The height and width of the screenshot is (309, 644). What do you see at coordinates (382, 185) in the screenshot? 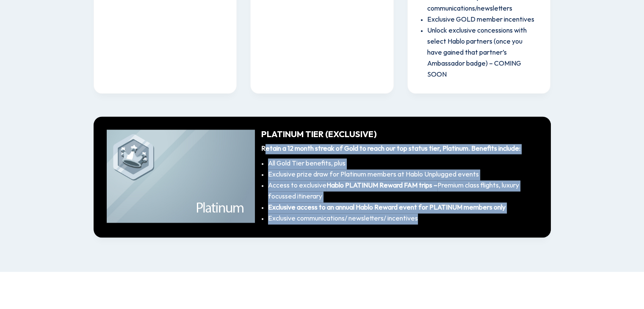
I see `b: Hablo PLATINUM Reward FAM trips –` at bounding box center [382, 185].